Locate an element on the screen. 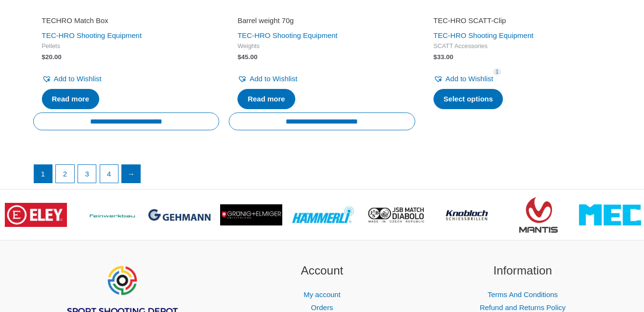 Image resolution: width=644 pixels, height=312 pixels. a: Page 3 is located at coordinates (87, 174).